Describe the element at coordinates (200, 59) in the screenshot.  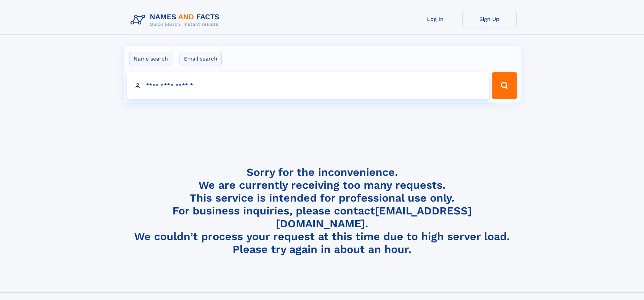
I see `label: Email search` at that location.